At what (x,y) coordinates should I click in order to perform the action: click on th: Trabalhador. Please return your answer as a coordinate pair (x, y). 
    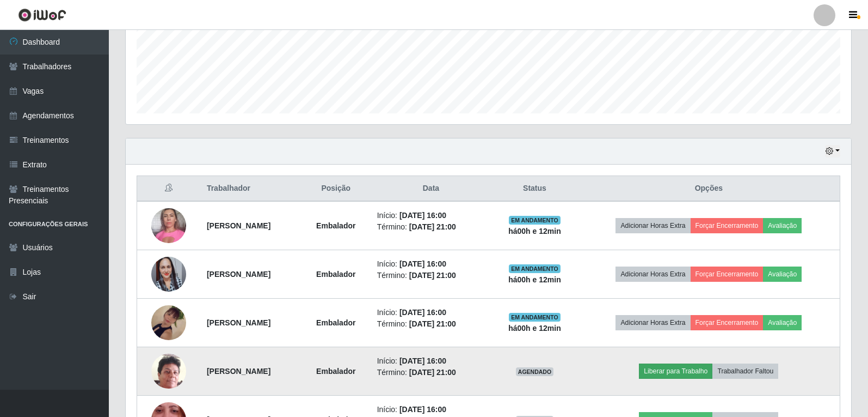
    Looking at the image, I should click on (251, 188).